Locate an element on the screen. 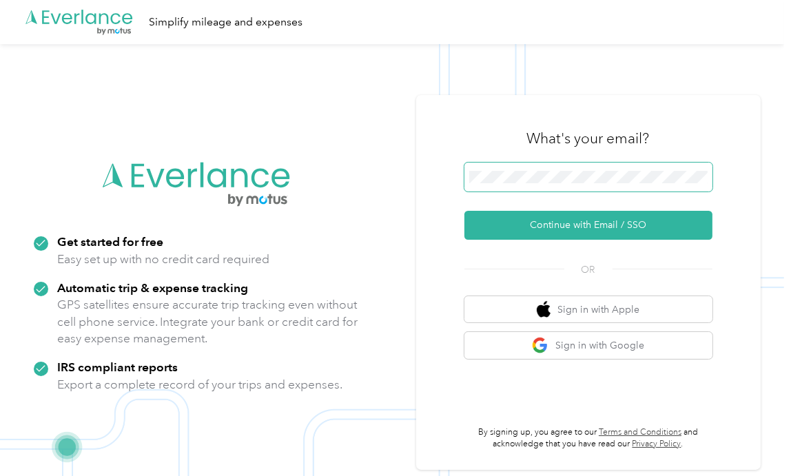  button: apple logoSign in with Apple is located at coordinates (588, 309).